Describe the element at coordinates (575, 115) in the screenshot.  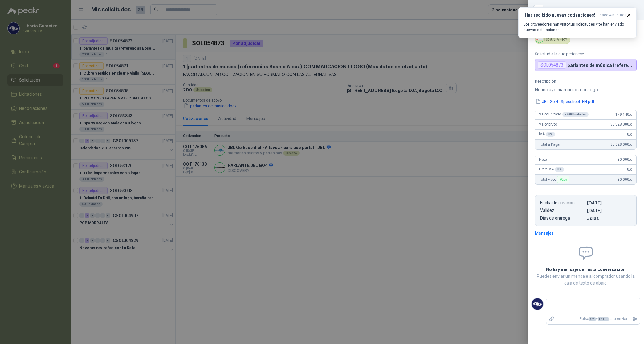
I see `div: x 200 Unidades` at that location.